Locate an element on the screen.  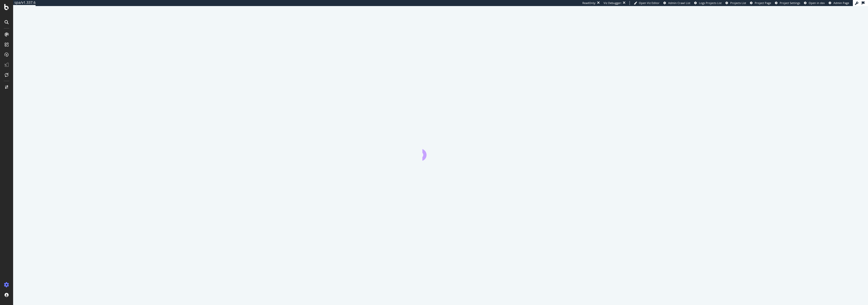
span: Project Page is located at coordinates (763, 3).